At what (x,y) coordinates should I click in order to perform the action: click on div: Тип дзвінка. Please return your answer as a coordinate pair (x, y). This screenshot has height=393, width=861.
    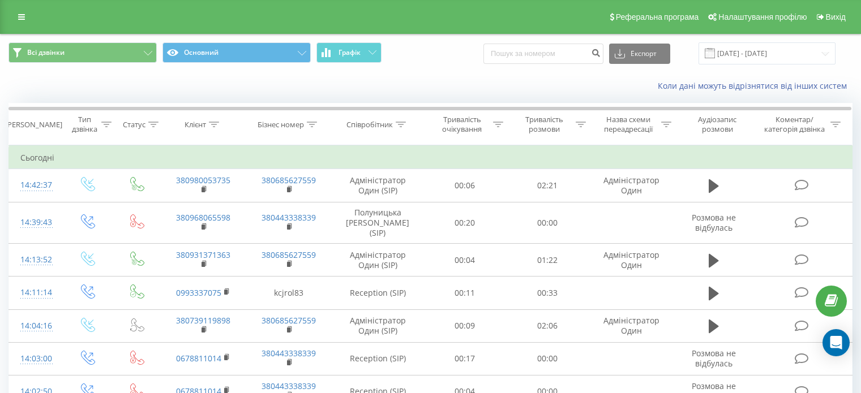
    Looking at the image, I should click on (84, 124).